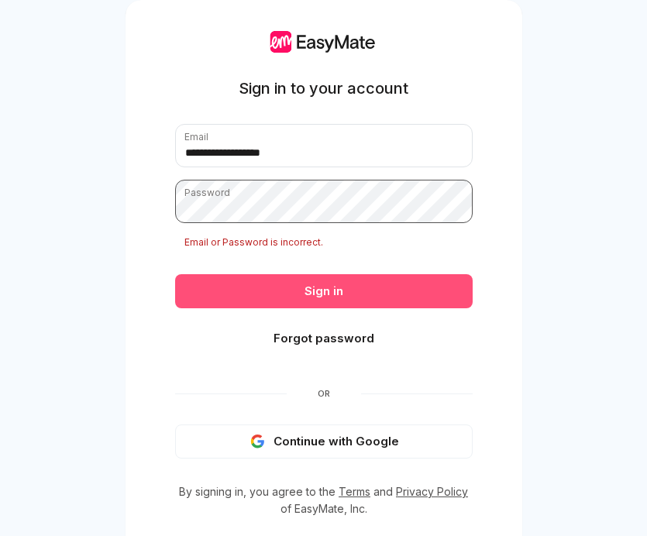 This screenshot has height=536, width=647. I want to click on p: Email or Password is incorrect., so click(324, 243).